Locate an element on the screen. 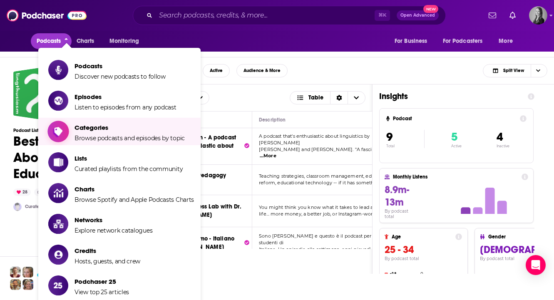  div: Sort Direction is located at coordinates (339, 98).